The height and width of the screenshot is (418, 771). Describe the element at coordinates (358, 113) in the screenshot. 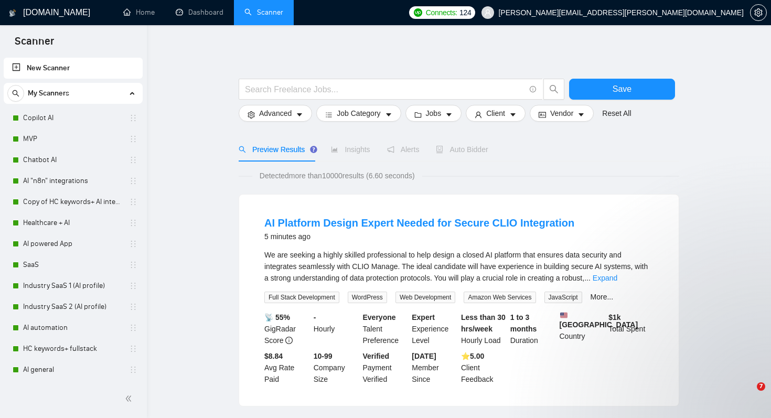

I see `span: Job Category` at that location.